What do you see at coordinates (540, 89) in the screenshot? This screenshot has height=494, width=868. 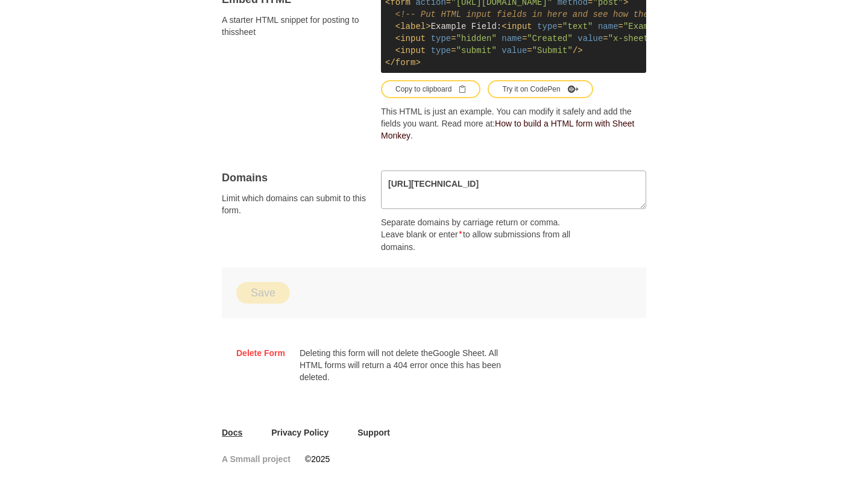 I see `button: Try it on CodePen` at bounding box center [540, 89].